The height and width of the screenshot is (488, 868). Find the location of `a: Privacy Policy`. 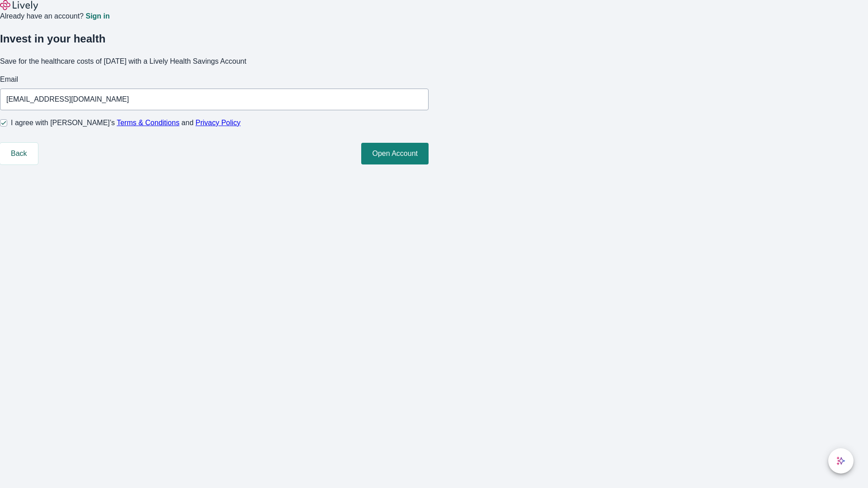

a: Privacy Policy is located at coordinates (218, 122).